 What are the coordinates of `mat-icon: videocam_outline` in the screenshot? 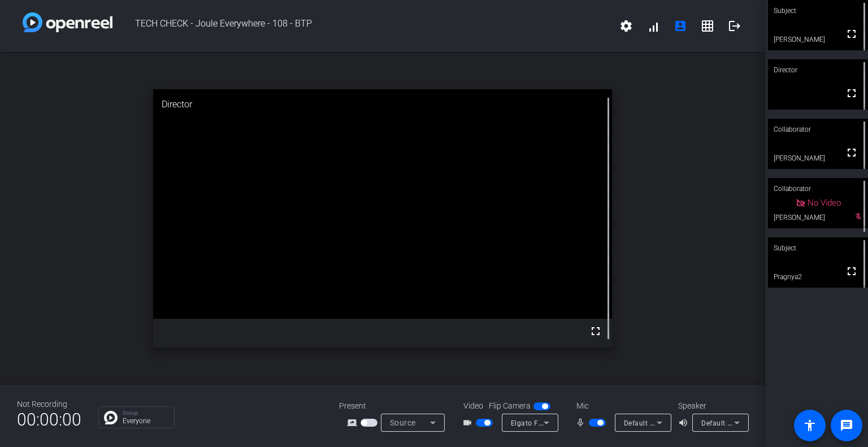 It's located at (469, 423).